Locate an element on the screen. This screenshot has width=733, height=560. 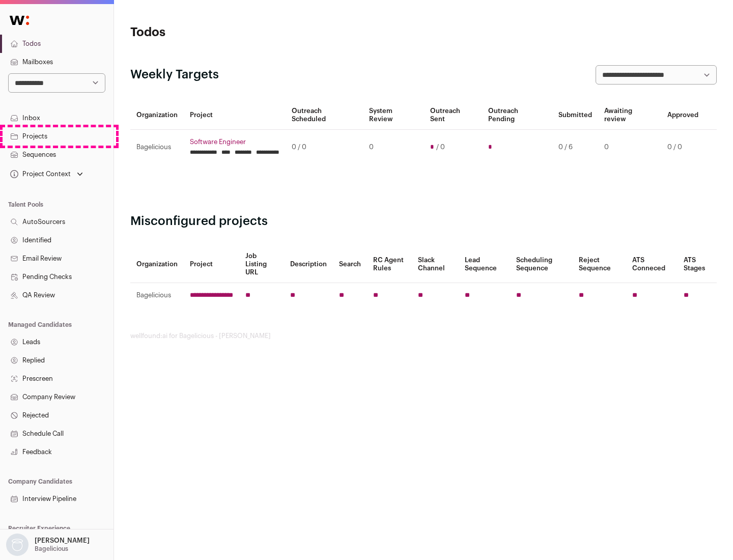
th: Submitted is located at coordinates (575, 115).